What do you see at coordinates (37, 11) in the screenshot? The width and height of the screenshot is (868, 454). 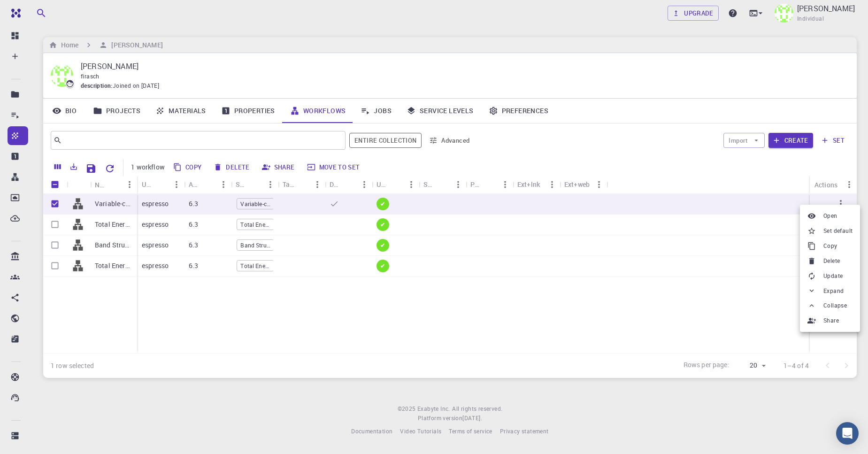 I see `span: Support` at bounding box center [37, 11].